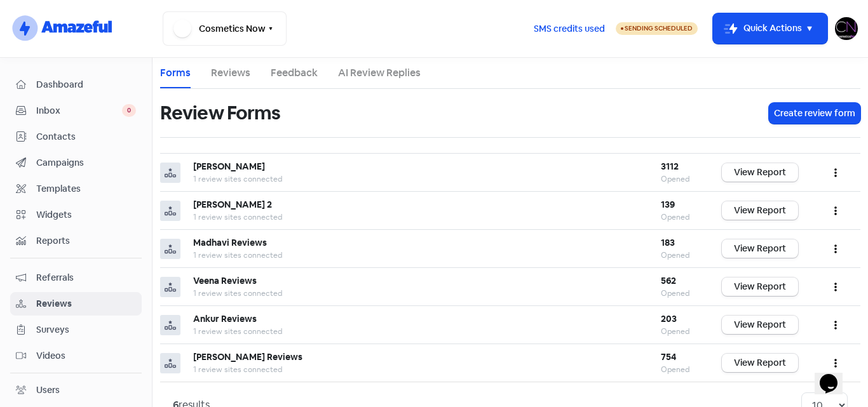 This screenshot has height=407, width=868. I want to click on span: Sending Scheduled, so click(658, 28).